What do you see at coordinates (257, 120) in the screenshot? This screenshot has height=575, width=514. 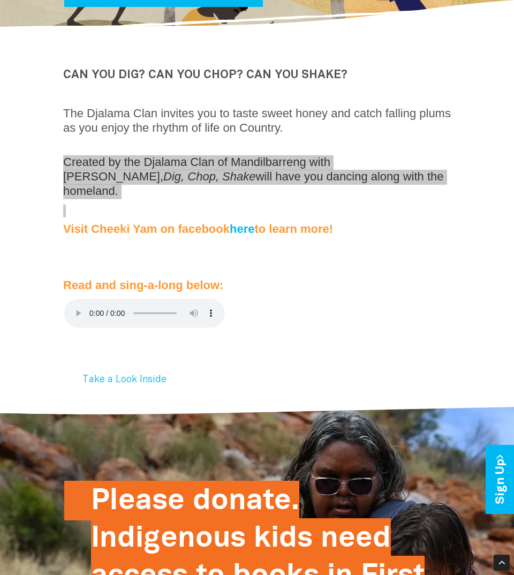 I see `span: The Djalama Clan invites you to taste sweet honey and catch falling plums as you enjoy the rhythm...` at bounding box center [257, 120].